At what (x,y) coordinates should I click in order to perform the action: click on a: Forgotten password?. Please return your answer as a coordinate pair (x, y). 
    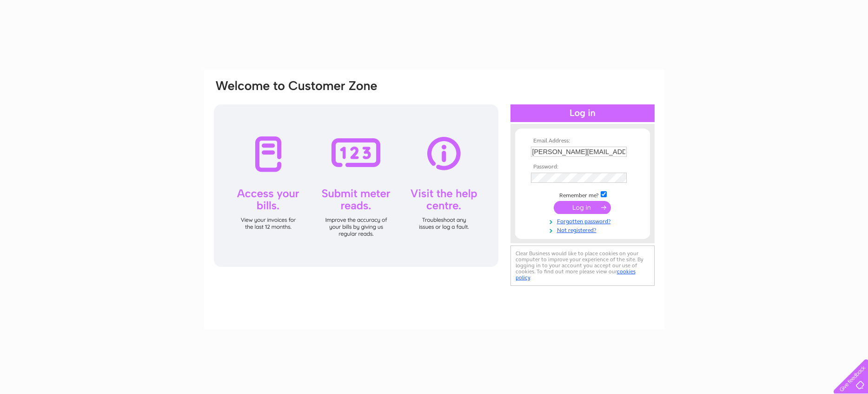
    Looking at the image, I should click on (583, 221).